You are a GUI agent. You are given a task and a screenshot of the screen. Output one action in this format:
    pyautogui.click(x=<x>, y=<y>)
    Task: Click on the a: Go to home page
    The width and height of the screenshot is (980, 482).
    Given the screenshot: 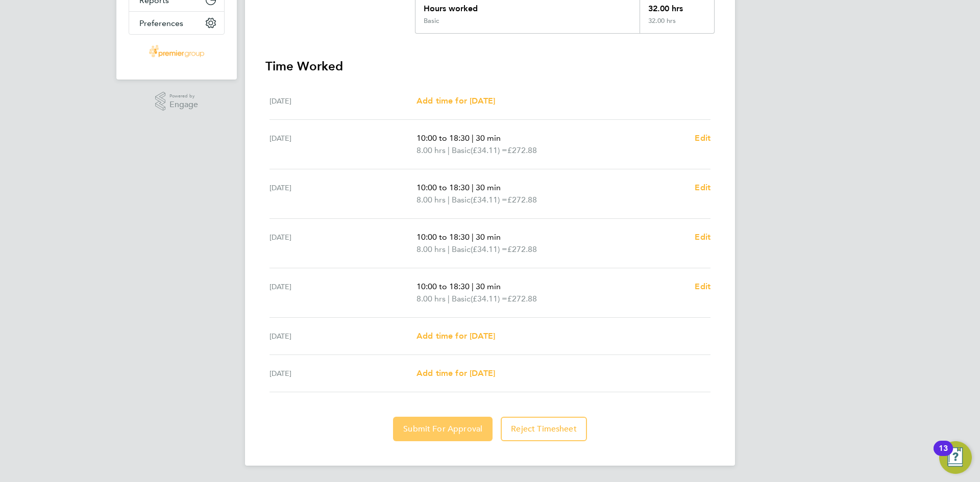 What is the action you would take?
    pyautogui.click(x=177, y=53)
    